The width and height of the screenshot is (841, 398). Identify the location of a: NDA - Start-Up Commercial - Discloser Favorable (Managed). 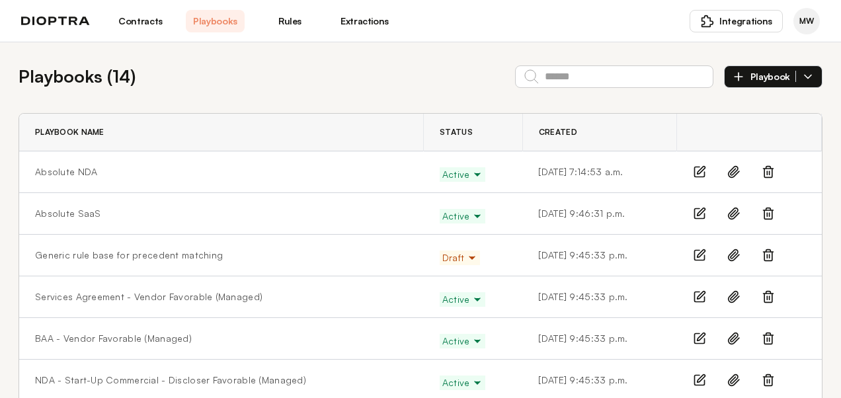
(171, 380).